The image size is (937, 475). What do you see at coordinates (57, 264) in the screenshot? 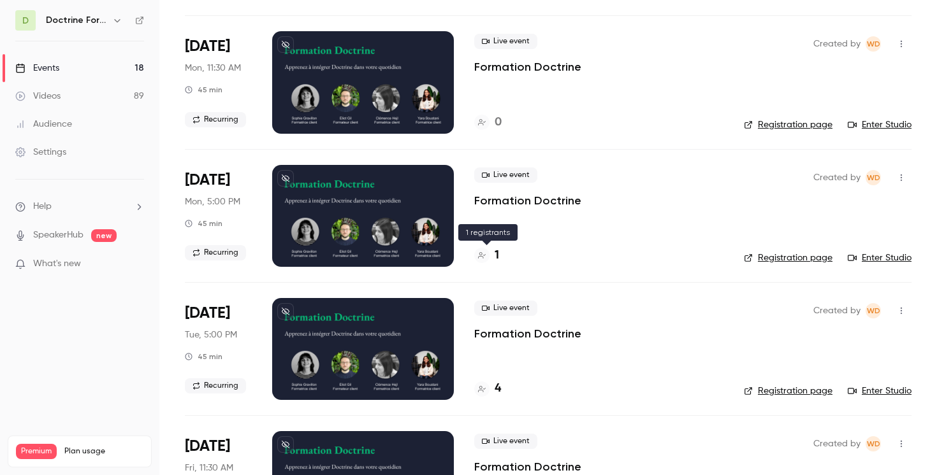
I see `span: What's new` at bounding box center [57, 264].